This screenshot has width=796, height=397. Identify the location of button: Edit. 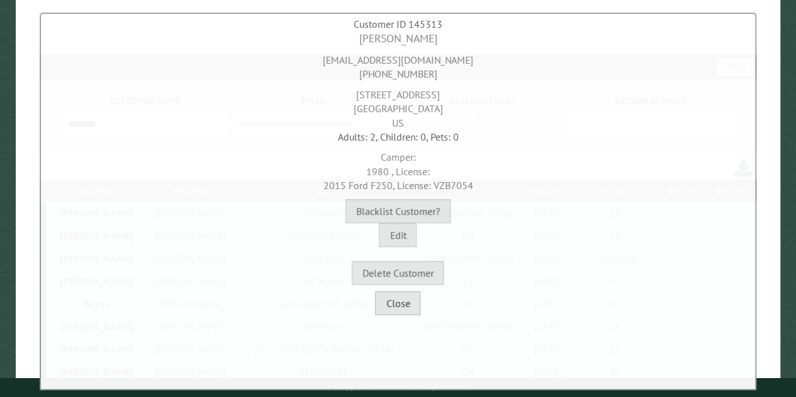
(398, 235).